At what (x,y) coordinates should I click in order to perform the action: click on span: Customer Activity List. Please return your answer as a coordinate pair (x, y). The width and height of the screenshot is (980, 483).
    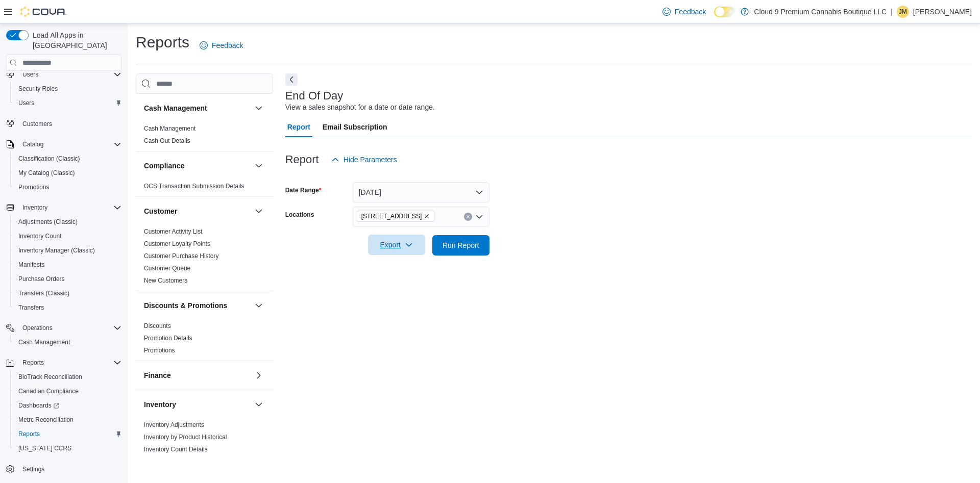
    Looking at the image, I should click on (173, 232).